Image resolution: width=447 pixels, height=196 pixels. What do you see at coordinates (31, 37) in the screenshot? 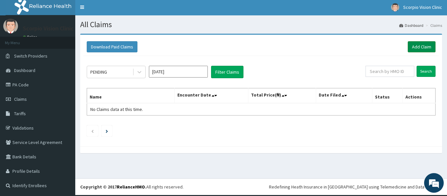
I see `a: Online` at bounding box center [31, 37].